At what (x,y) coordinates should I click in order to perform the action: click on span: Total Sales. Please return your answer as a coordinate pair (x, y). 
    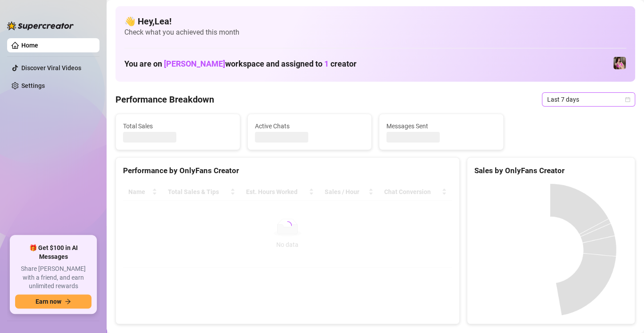
    Looking at the image, I should click on (178, 126).